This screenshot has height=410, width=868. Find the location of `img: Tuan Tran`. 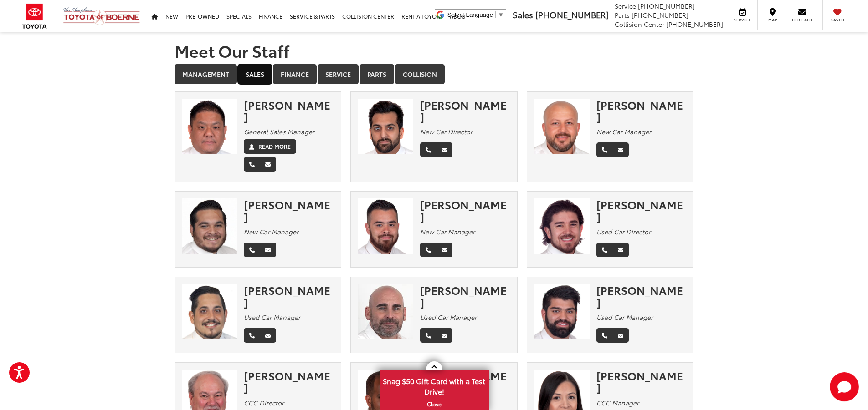

img: Tuan Tran is located at coordinates (210, 127).